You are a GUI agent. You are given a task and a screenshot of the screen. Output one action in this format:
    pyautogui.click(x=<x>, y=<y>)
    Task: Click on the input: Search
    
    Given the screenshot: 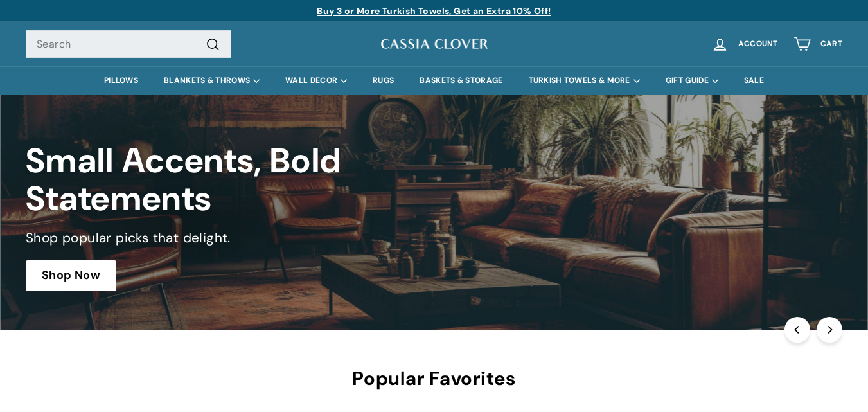 What is the action you would take?
    pyautogui.click(x=129, y=45)
    